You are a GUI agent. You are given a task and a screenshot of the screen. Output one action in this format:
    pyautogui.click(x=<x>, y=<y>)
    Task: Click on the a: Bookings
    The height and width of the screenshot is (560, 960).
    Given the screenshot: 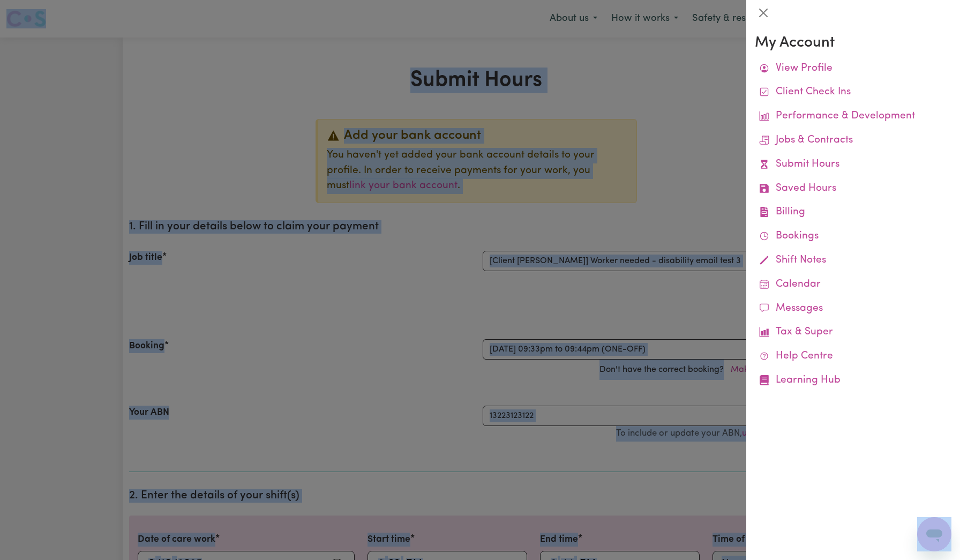 What is the action you would take?
    pyautogui.click(x=853, y=236)
    